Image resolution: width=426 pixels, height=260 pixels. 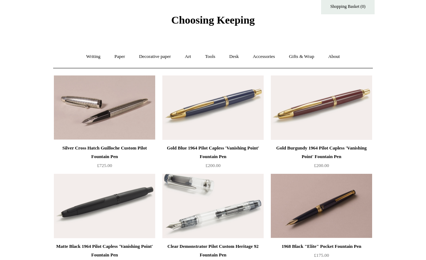 What do you see at coordinates (105, 108) in the screenshot?
I see `img: Silver Cross Hatch Guilloche Custom Pilot Fountain Pen` at bounding box center [105, 108].